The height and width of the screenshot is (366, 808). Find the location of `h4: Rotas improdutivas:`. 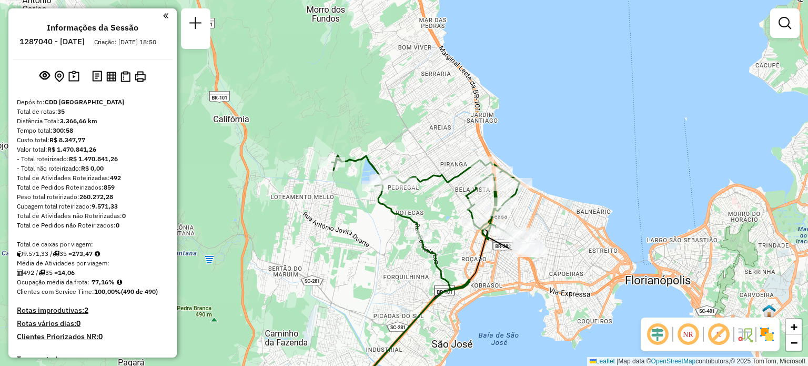

h4: Rotas improdutivas: is located at coordinates (93, 310).